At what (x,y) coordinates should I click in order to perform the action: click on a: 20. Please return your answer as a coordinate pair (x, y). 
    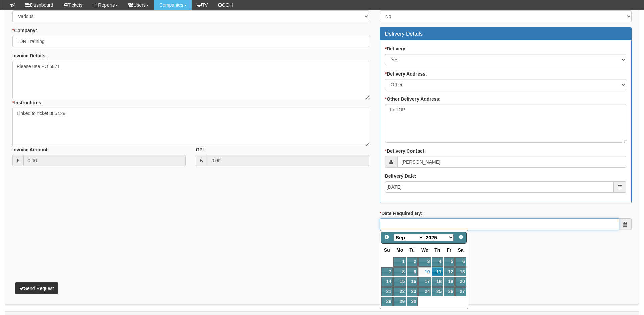
    Looking at the image, I should click on (461, 281).